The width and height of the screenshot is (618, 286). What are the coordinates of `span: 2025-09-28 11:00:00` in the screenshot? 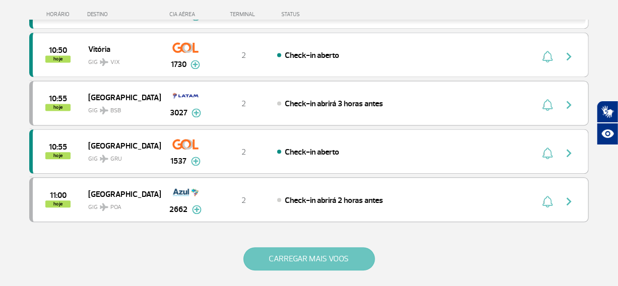 It's located at (58, 195).